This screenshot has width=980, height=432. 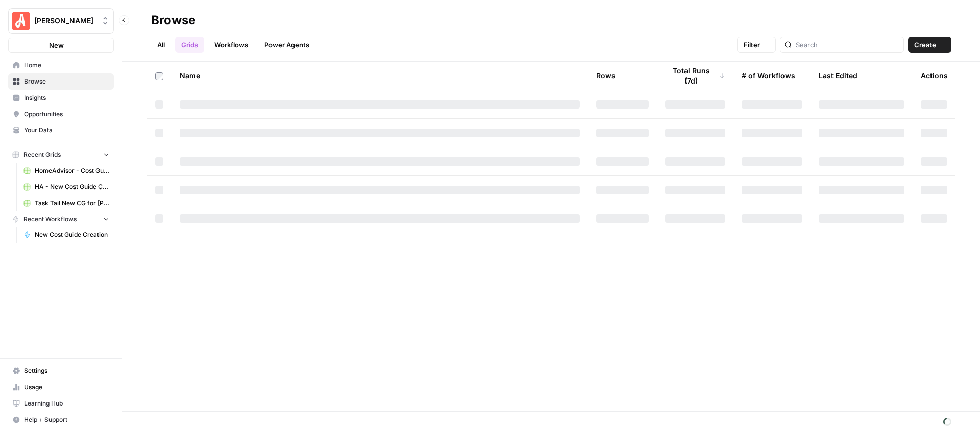 What do you see at coordinates (933, 75) in the screenshot?
I see `div: Actions` at bounding box center [933, 75].